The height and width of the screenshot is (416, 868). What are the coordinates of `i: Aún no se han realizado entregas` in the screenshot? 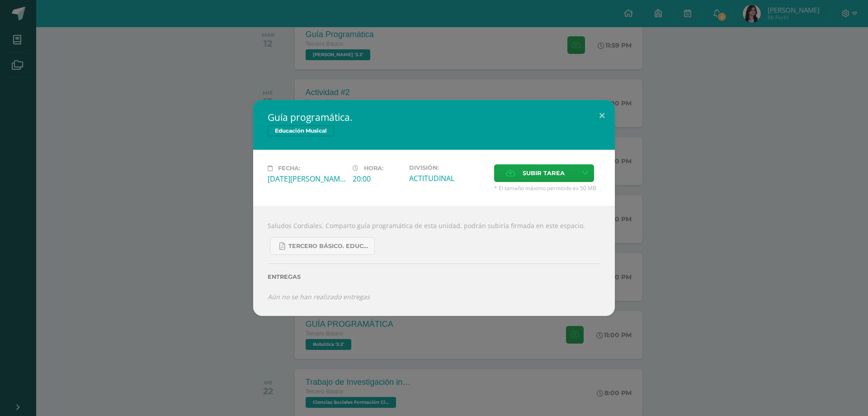 It's located at (319, 296).